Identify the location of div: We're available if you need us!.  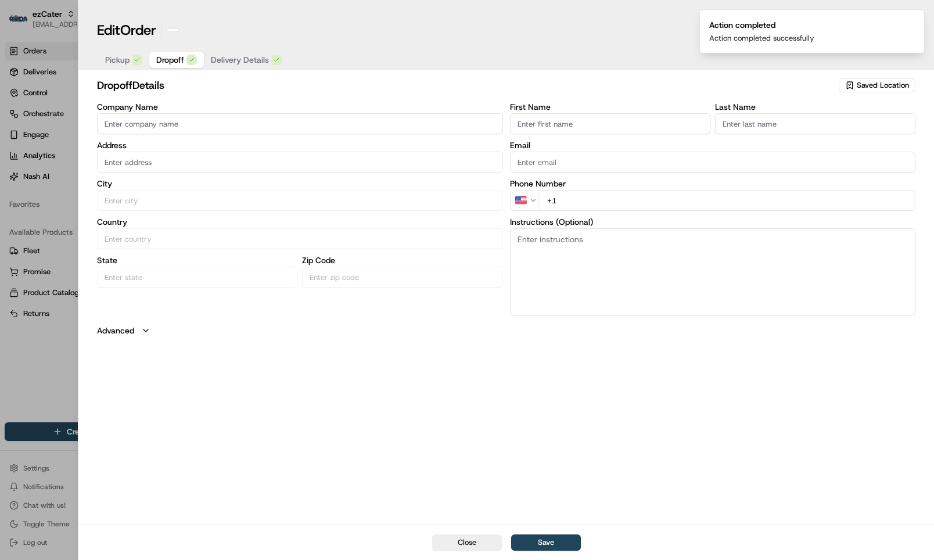
(93, 127).